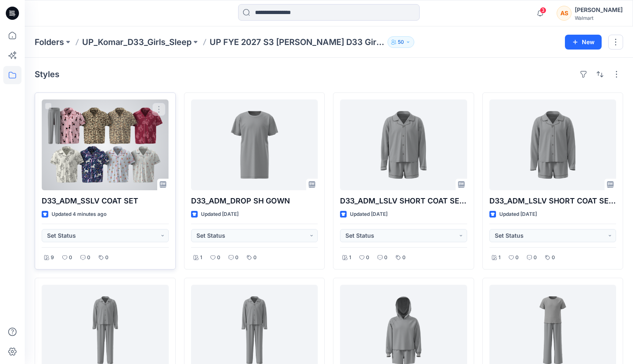 The width and height of the screenshot is (633, 364). I want to click on button: New, so click(583, 42).